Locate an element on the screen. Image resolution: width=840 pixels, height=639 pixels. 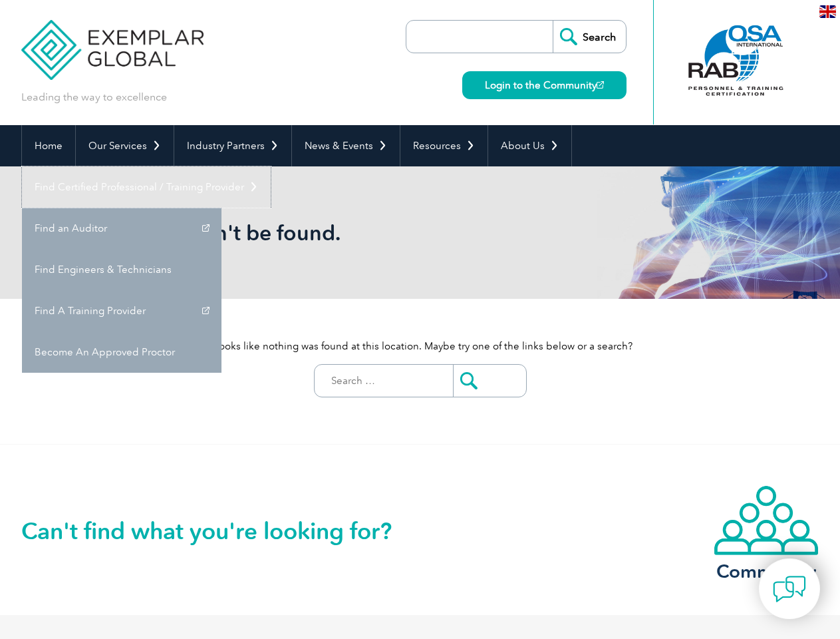
a: News & Events is located at coordinates (346, 145).